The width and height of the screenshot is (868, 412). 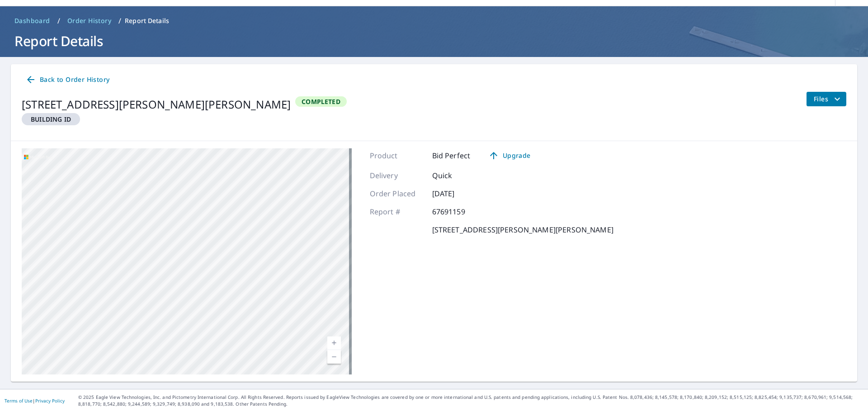 I want to click on p: Delivery, so click(x=397, y=176).